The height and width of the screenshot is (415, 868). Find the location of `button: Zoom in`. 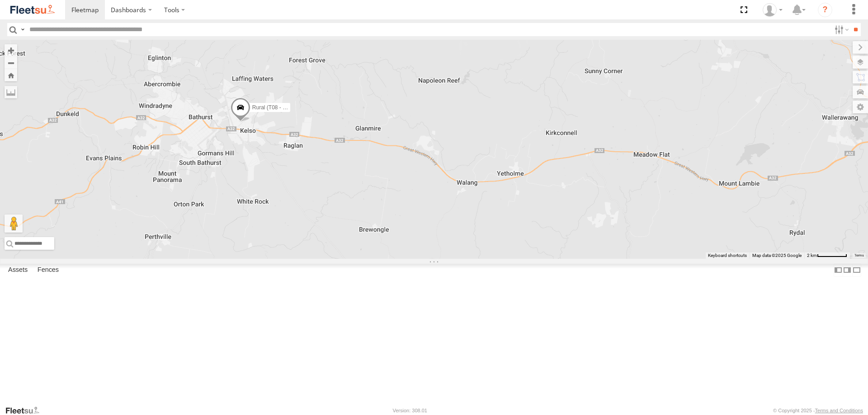

button: Zoom in is located at coordinates (11, 50).